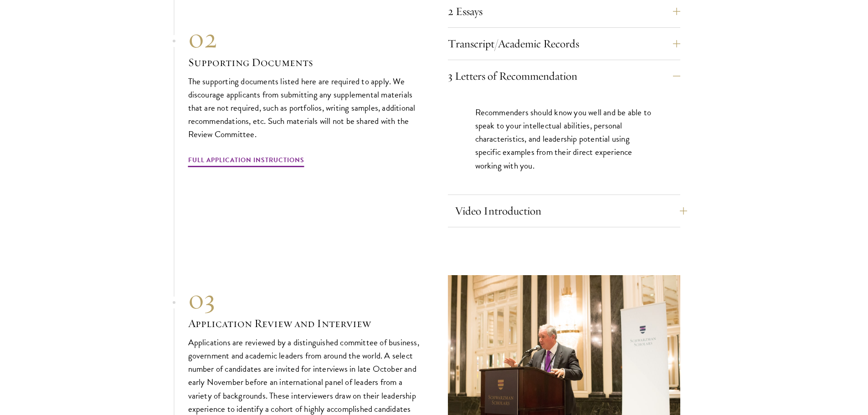  I want to click on a: Full Application Instructions, so click(246, 161).